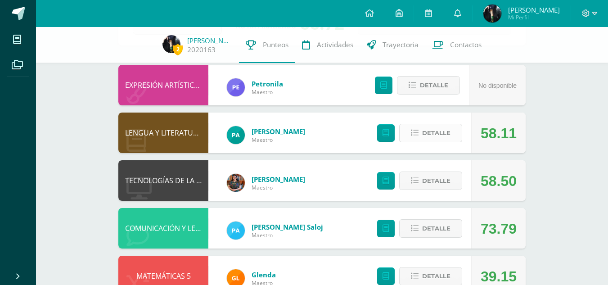  Describe the element at coordinates (499, 133) in the screenshot. I see `div: 58.11` at that location.